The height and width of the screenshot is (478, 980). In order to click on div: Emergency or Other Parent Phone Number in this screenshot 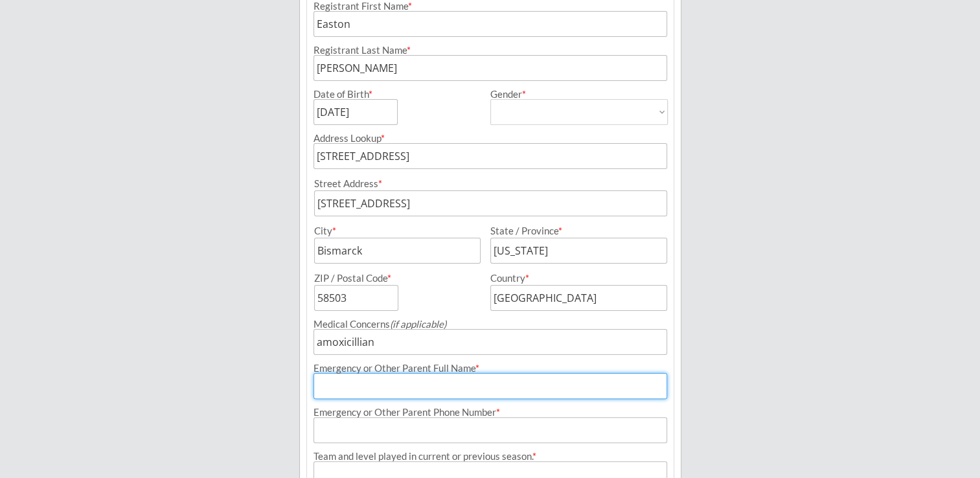, I will do `click(490, 412)`.